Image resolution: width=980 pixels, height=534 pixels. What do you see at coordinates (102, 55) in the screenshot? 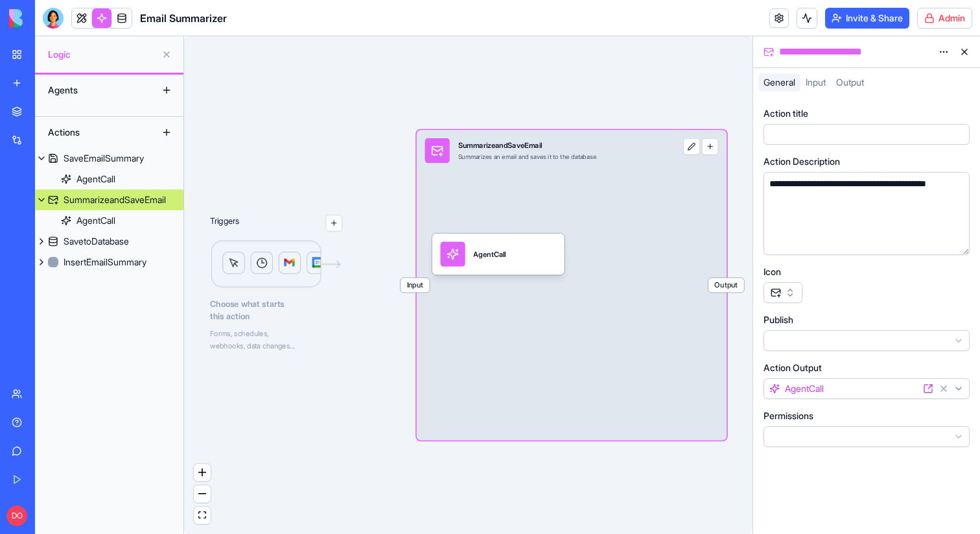
I see `span: Logic` at bounding box center [102, 55].